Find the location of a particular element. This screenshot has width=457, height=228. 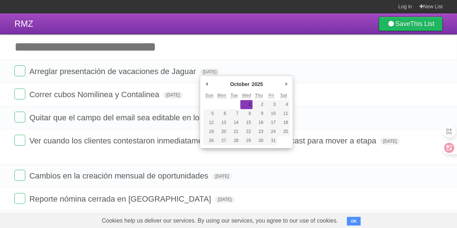

button: 18 is located at coordinates (283, 122).